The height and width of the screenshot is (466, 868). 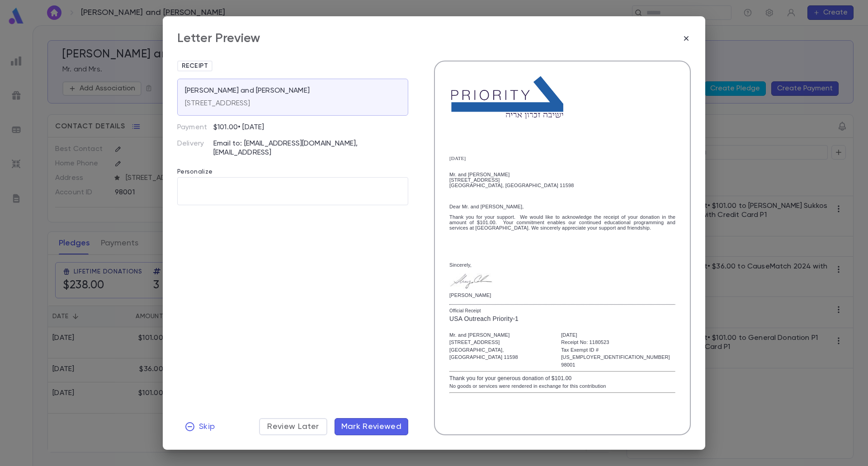 What do you see at coordinates (471, 282) in the screenshot?
I see `img: RSC Signature COLOR tiny.jpg` at bounding box center [471, 282].